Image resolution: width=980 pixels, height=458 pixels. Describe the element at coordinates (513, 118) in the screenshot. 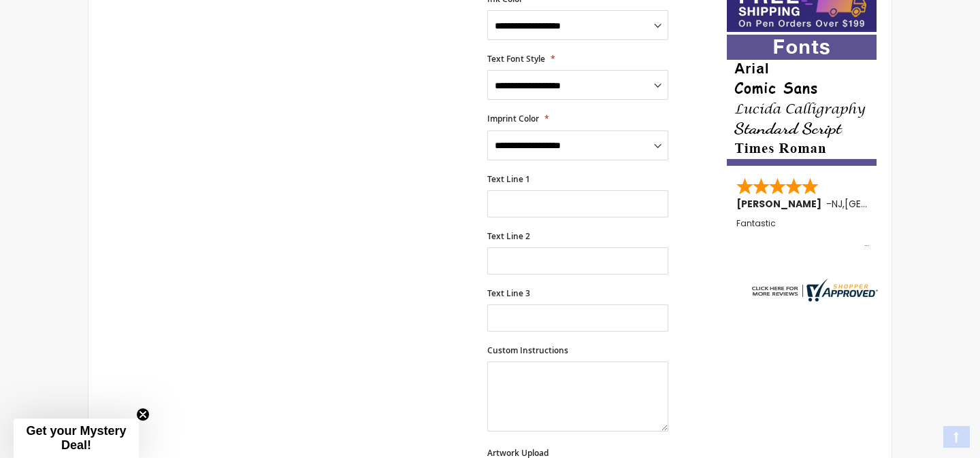

I see `span: Imprint Color` at that location.